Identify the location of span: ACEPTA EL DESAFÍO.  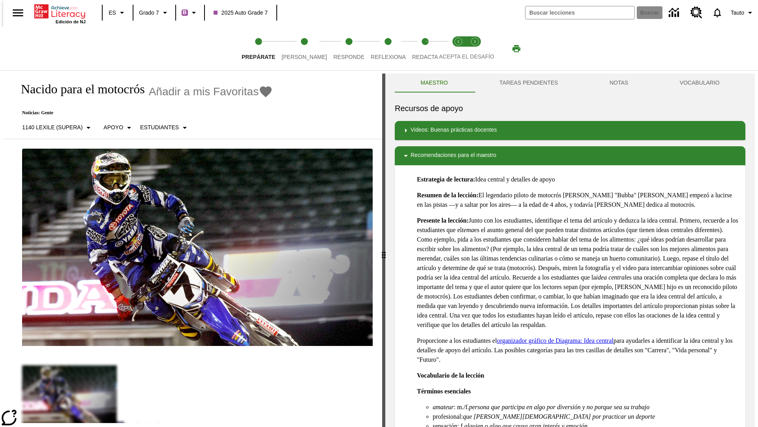
(467, 56).